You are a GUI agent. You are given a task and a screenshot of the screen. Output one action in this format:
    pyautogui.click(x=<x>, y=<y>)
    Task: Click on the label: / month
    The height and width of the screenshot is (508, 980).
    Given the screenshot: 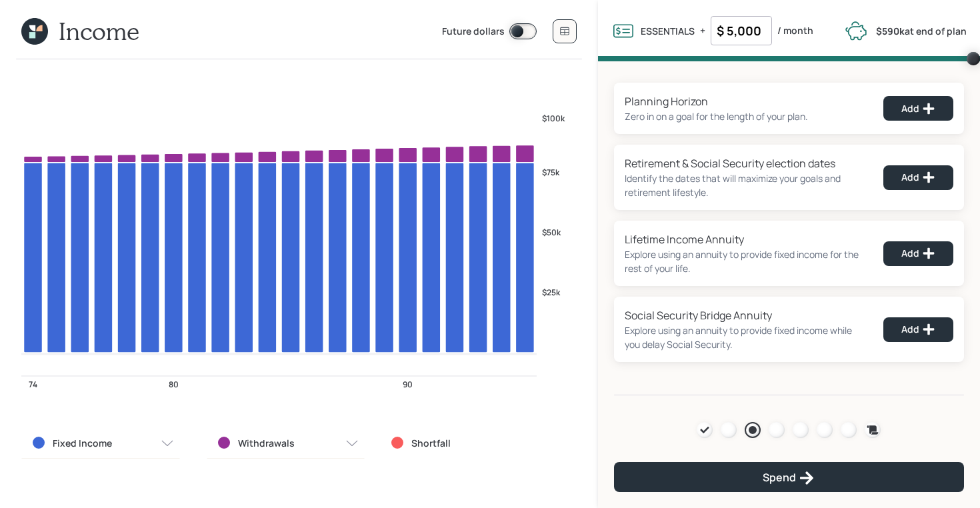 What is the action you would take?
    pyautogui.click(x=796, y=30)
    